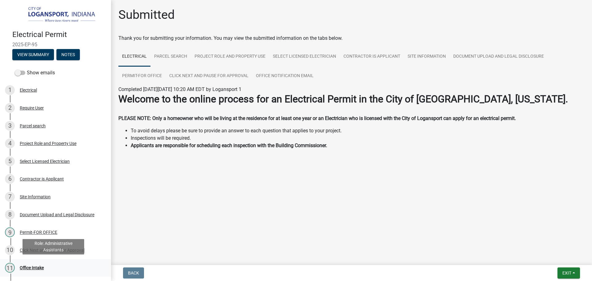 The image size is (592, 281). I want to click on div: Site Information, so click(35, 197).